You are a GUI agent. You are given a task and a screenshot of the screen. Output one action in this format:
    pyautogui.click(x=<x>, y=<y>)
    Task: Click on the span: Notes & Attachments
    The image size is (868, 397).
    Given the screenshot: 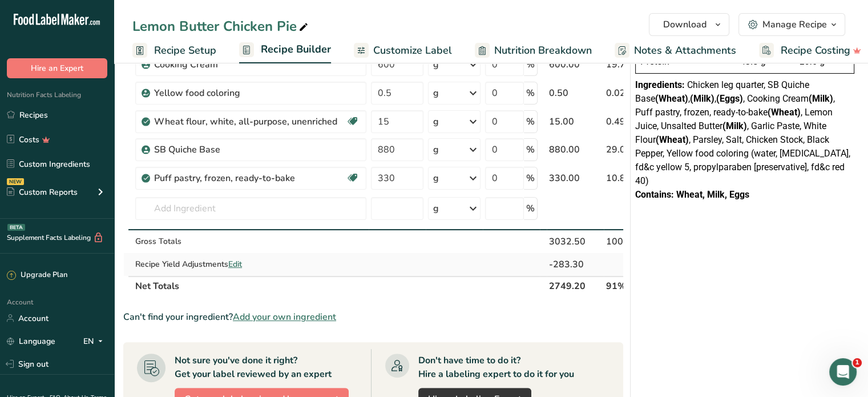 What is the action you would take?
    pyautogui.click(x=685, y=50)
    